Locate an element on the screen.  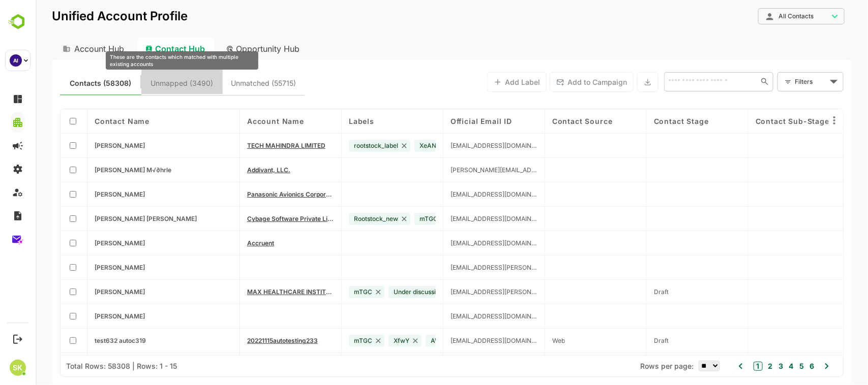
span: marzena.erkelens@panasonic.aero is located at coordinates (458, 194).